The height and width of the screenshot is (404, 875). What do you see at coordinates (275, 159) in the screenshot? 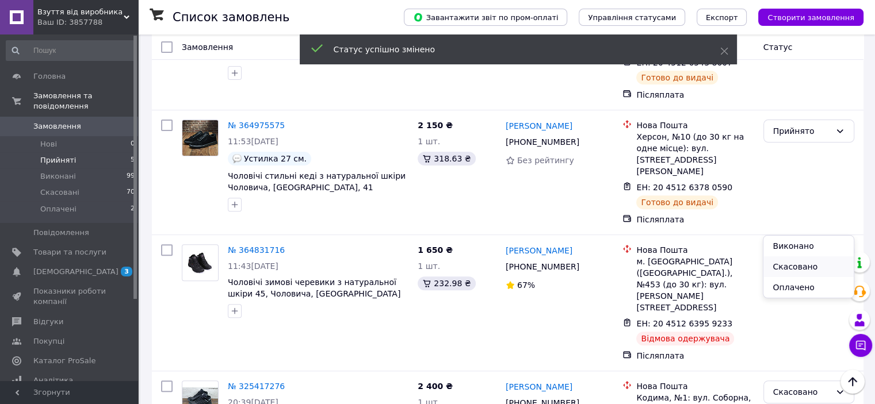
I see `span: Устилка 27 см.` at bounding box center [275, 159].